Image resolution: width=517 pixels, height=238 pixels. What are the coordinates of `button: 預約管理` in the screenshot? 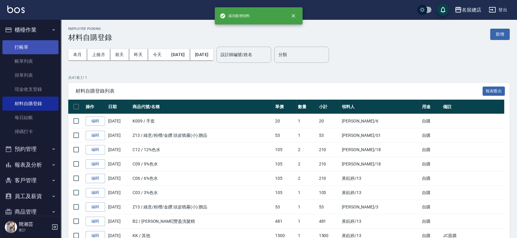 It's located at (30, 149).